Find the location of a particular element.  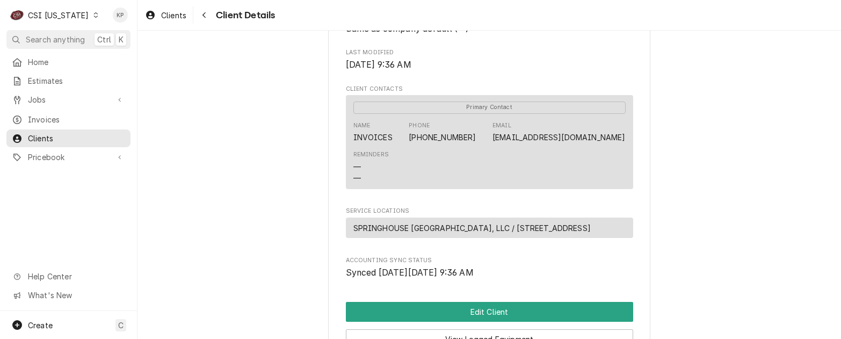

span: Create is located at coordinates (40, 325).